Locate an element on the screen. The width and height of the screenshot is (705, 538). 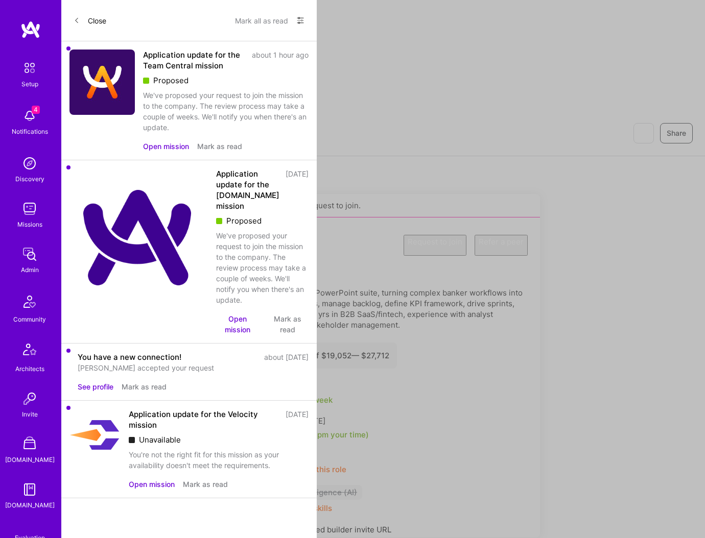
div: Unavailable is located at coordinates (219, 440).